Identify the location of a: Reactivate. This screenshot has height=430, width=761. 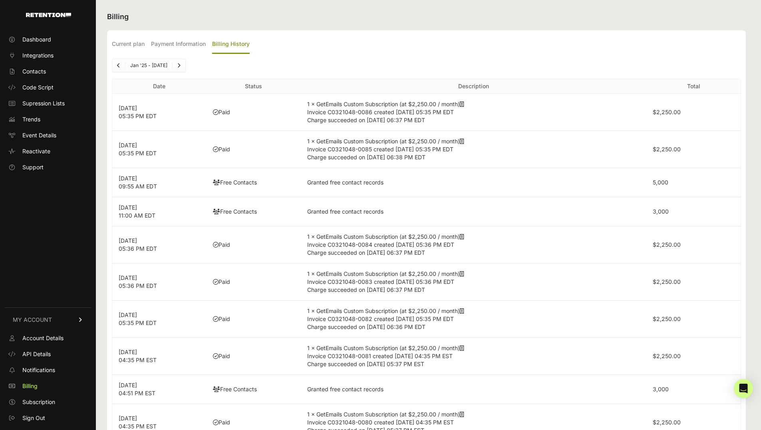
(48, 151).